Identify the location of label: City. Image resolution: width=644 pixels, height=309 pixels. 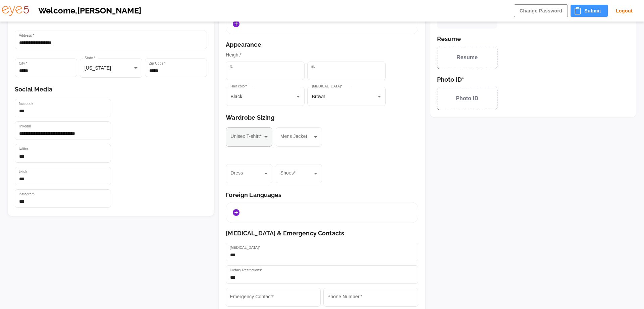
(23, 63).